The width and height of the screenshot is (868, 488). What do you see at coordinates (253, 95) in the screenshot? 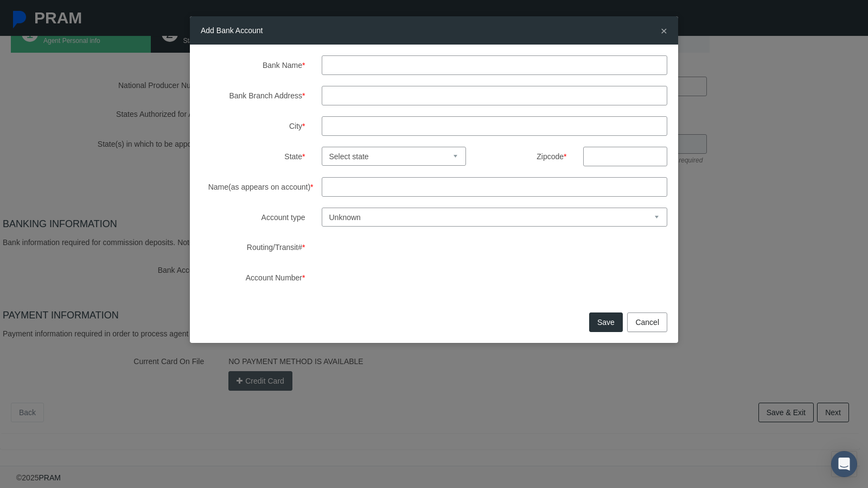
I see `label: Bank Branch Address` at bounding box center [253, 95].